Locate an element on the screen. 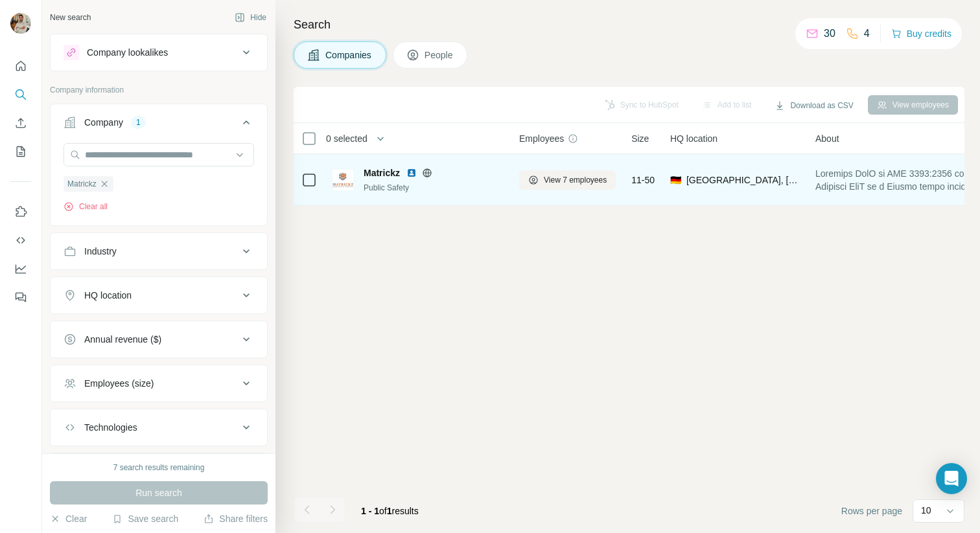 This screenshot has width=980, height=533. div: 7 search results remaining is located at coordinates (159, 468).